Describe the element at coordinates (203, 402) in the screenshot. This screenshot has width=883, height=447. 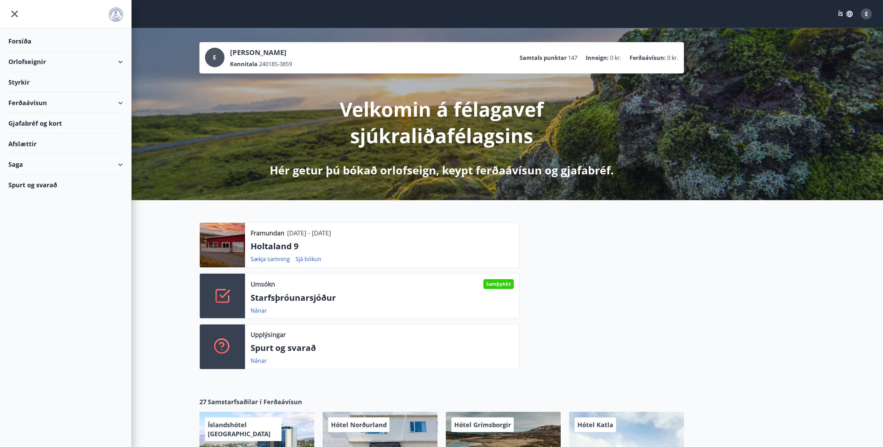
I see `span: 27` at that location.